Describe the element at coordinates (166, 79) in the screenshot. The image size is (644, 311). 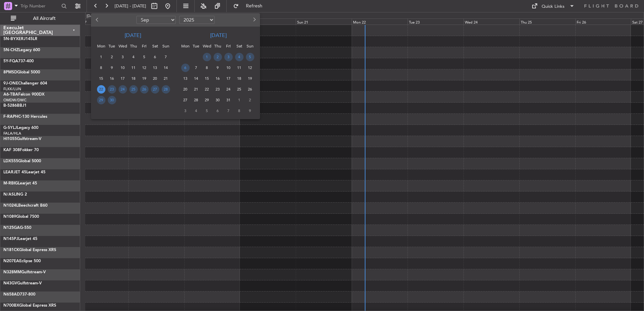
I see `div: 21-9-2025` at that location.